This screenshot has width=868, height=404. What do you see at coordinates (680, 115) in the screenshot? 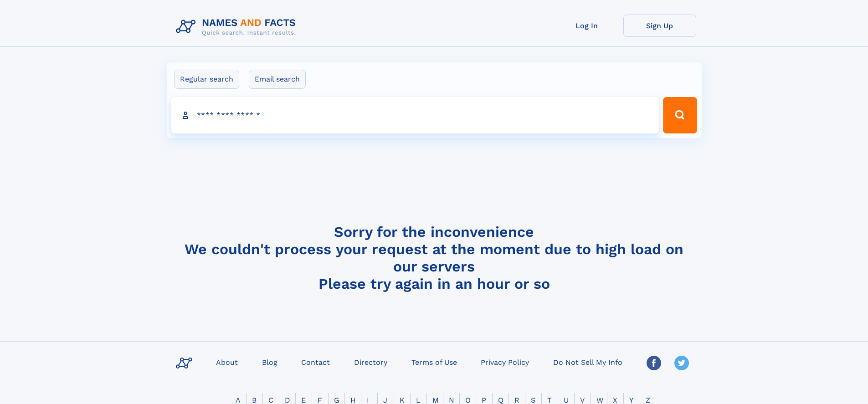
I see `button: Search Button` at bounding box center [680, 115].